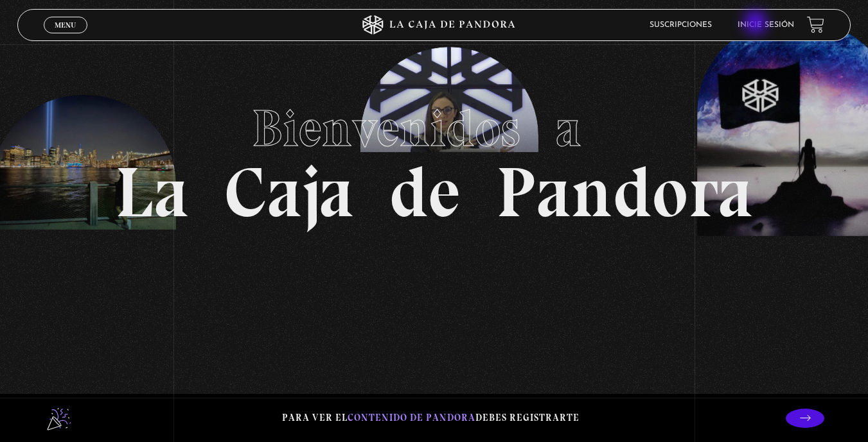 The width and height of the screenshot is (868, 442). I want to click on h1: La Caja de Pandora, so click(433, 157).